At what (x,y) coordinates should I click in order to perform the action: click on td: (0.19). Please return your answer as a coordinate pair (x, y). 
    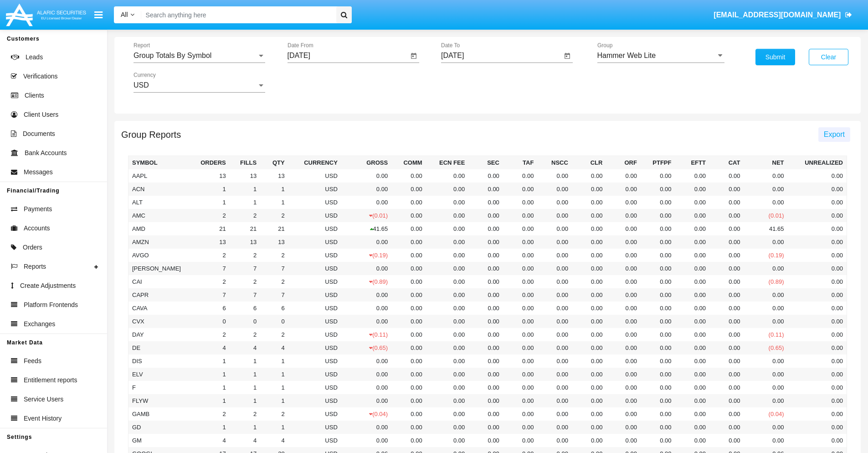
    Looking at the image, I should click on (766, 255).